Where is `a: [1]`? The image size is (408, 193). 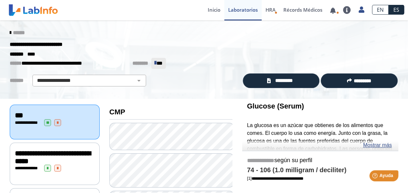
a: [1] is located at coordinates (275, 178).